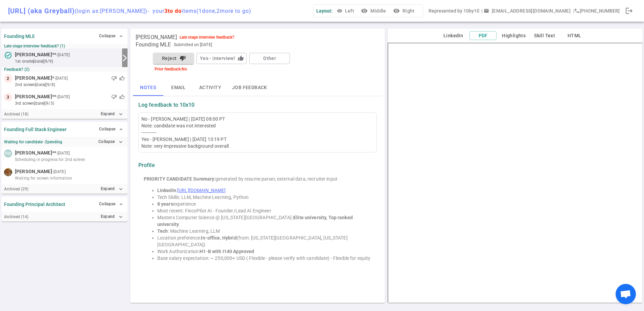 The image size is (644, 311). I want to click on span: Layout:, so click(324, 11).